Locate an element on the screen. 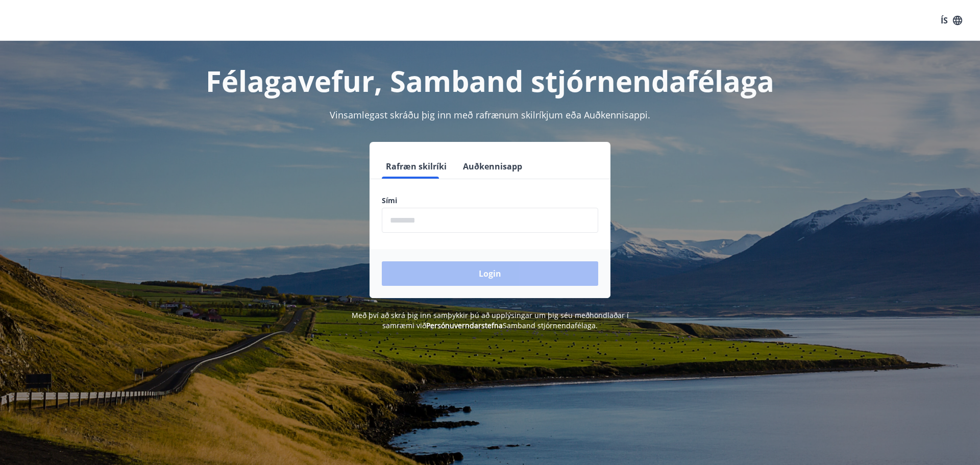 The image size is (980, 465). button: ÍS is located at coordinates (951, 21).